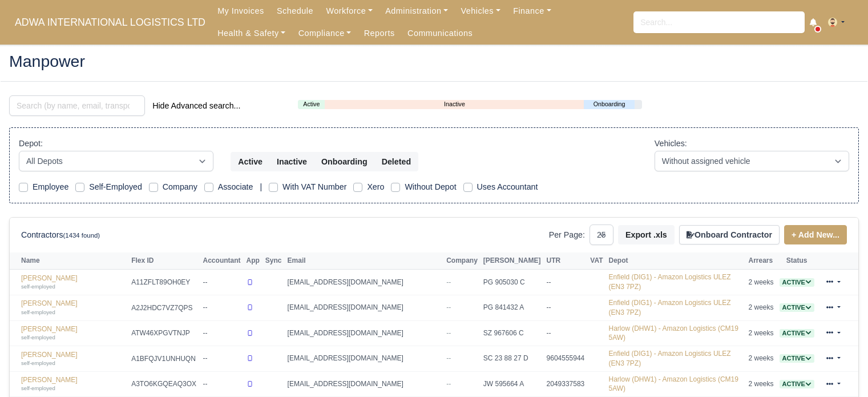 The image size is (868, 397). What do you see at coordinates (512, 384) in the screenshot?
I see `td: JW 595664 A` at bounding box center [512, 384].